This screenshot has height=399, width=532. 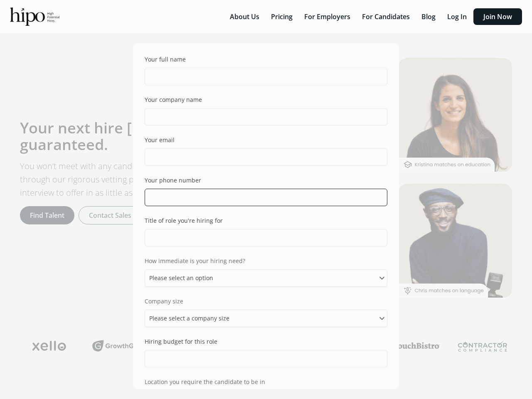 What do you see at coordinates (160, 140) in the screenshot?
I see `div: Your email` at bounding box center [160, 140].